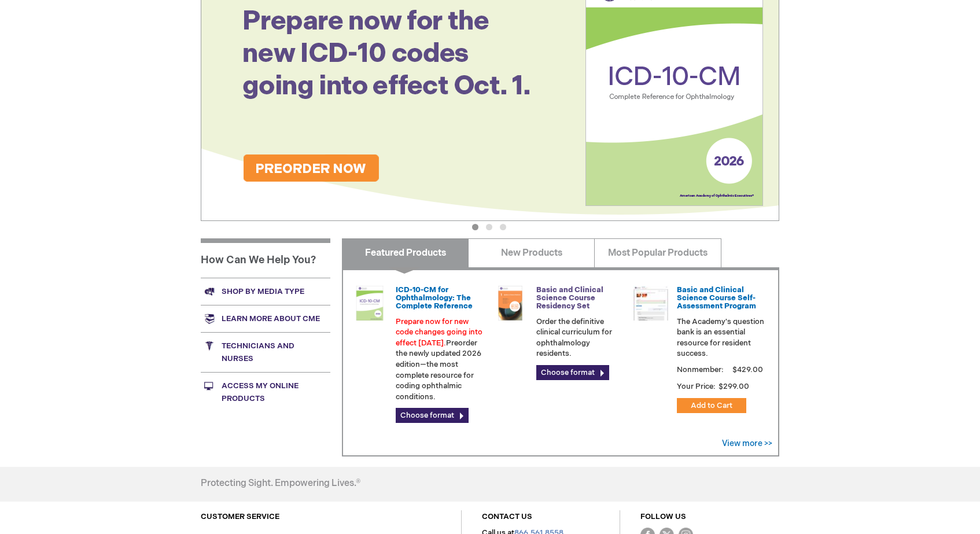  Describe the element at coordinates (281, 484) in the screenshot. I see `h4: Protecting Sight. Empowering Lives.®` at that location.